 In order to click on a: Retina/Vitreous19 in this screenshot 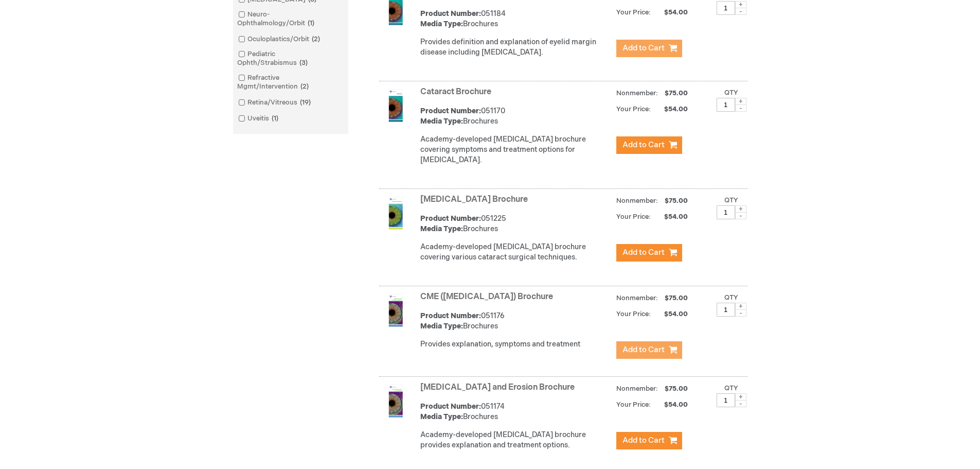, I will do `click(275, 103)`.